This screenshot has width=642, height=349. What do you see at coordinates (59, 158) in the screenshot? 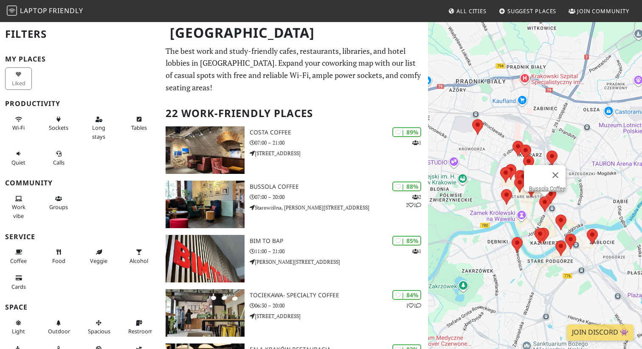
I see `button: Calls` at bounding box center [59, 158].